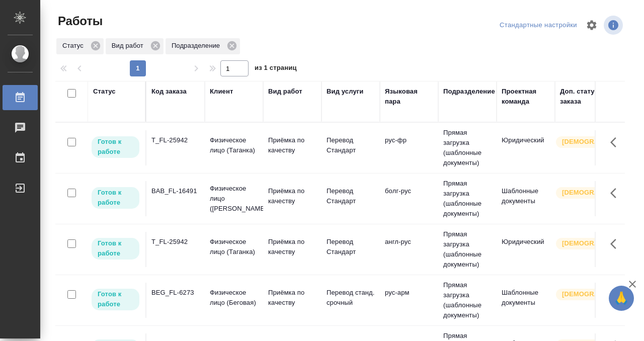  I want to click on p: Статус, so click(74, 46).